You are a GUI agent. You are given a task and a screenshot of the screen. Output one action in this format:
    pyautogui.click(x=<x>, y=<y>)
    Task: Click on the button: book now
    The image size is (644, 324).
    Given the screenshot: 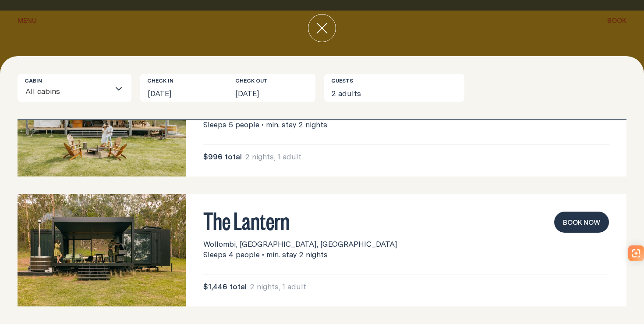 What is the action you would take?
    pyautogui.click(x=581, y=222)
    